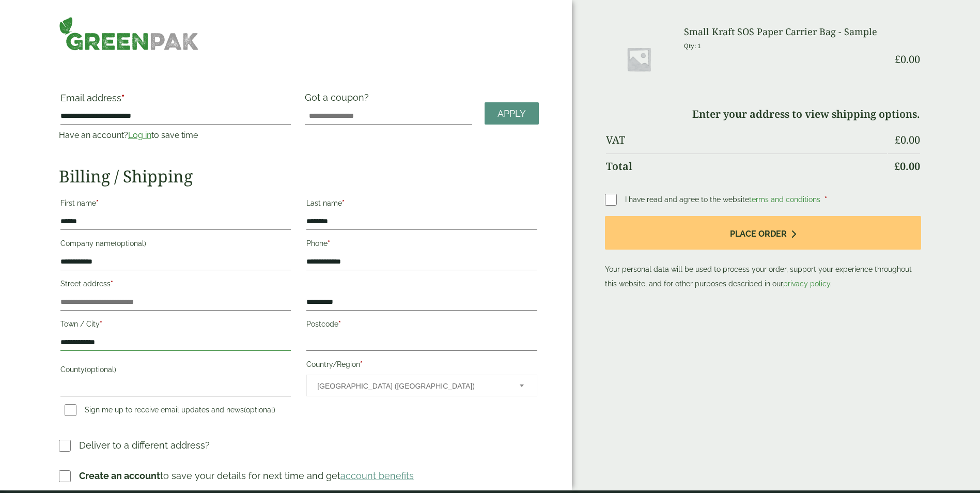 The width and height of the screenshot is (980, 493). What do you see at coordinates (422, 325) in the screenshot?
I see `label: Postcode` at bounding box center [422, 325].